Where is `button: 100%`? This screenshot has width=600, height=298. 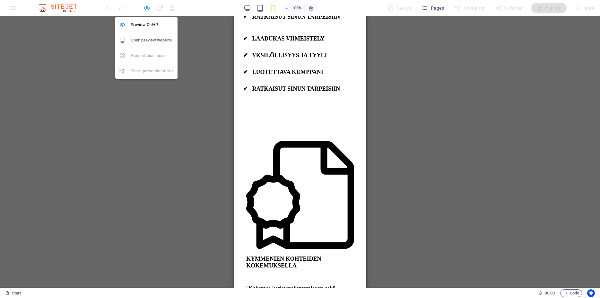 button: 100% is located at coordinates (293, 8).